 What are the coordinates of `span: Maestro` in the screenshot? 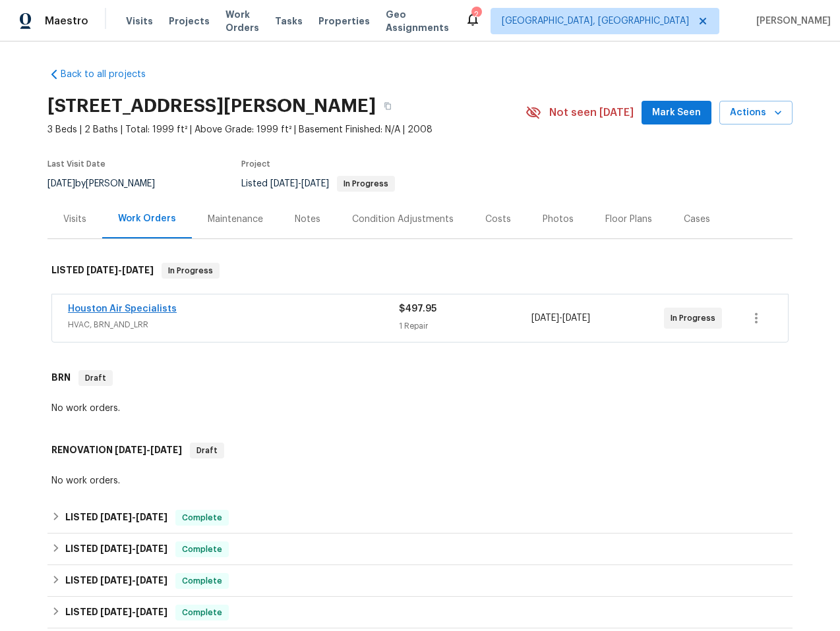 It's located at (67, 21).